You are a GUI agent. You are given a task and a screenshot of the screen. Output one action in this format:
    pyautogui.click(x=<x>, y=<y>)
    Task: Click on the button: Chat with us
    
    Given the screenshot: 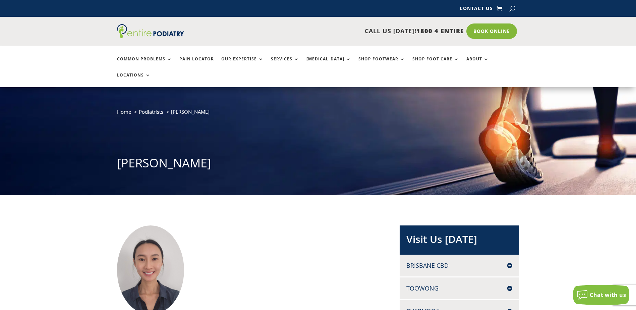 What is the action you would take?
    pyautogui.click(x=601, y=295)
    